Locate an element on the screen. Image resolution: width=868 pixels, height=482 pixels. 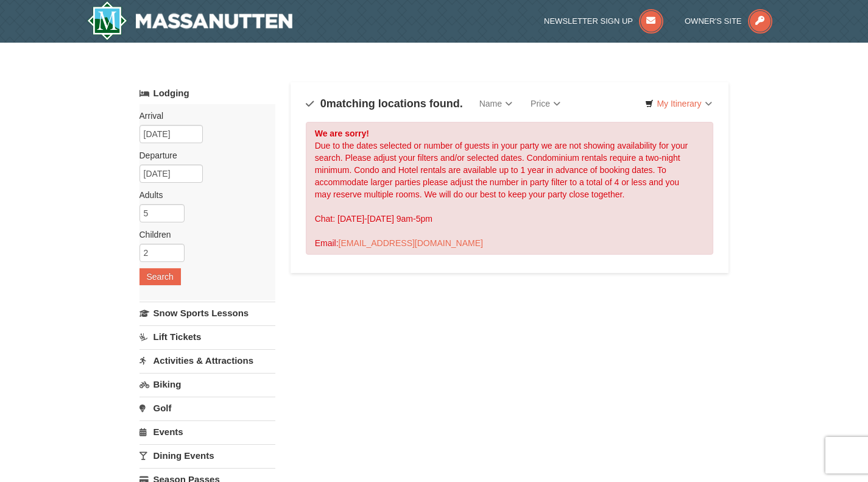
div: Due to the dates selected or number of guests in your party we are not showing availability for y... is located at coordinates (510, 188).